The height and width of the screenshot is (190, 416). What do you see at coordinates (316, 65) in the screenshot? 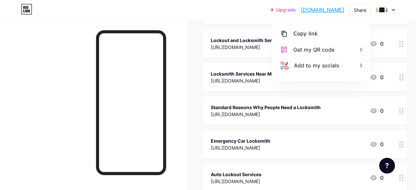
I see `div: Add to my socials` at bounding box center [316, 65].